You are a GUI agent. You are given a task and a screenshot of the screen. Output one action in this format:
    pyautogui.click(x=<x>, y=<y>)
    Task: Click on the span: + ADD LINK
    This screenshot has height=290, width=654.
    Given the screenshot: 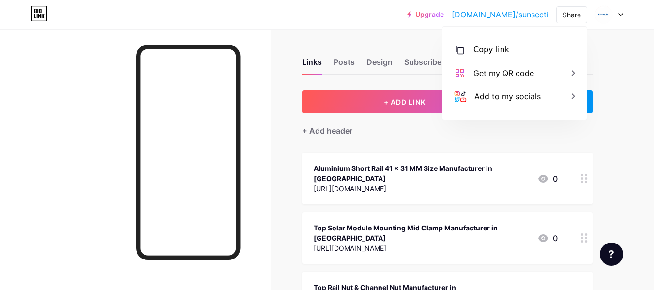 What is the action you would take?
    pyautogui.click(x=405, y=102)
    